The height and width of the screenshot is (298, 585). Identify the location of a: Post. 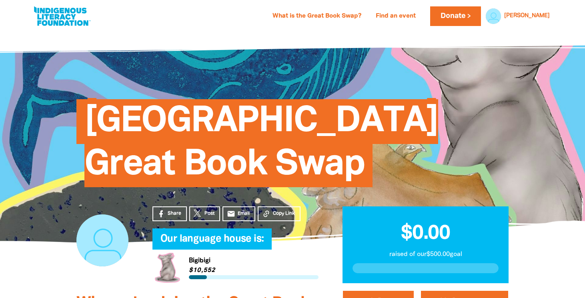
(205, 214).